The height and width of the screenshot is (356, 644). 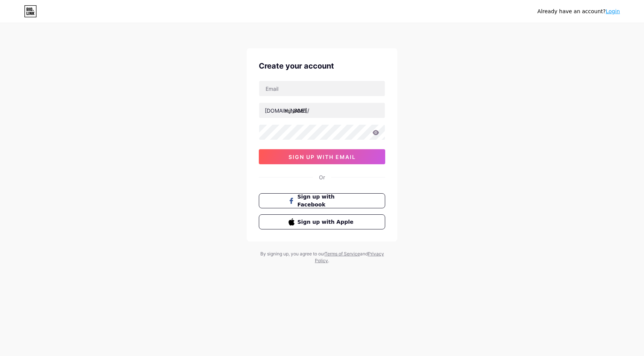 I want to click on div: Already have an account?, so click(x=579, y=11).